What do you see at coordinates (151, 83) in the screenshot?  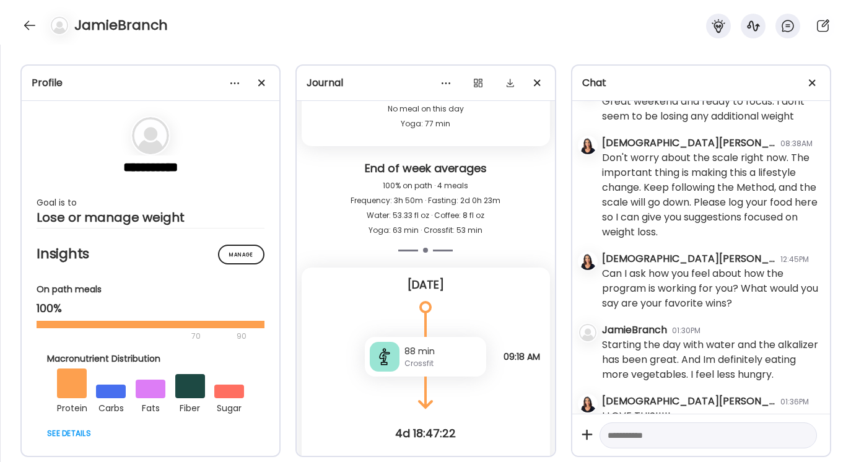 I see `div: Profile` at bounding box center [151, 83].